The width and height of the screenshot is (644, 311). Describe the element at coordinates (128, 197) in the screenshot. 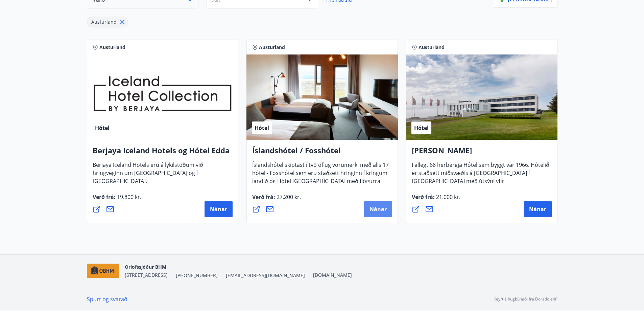

I see `span: 19.800 kr.` at that location.